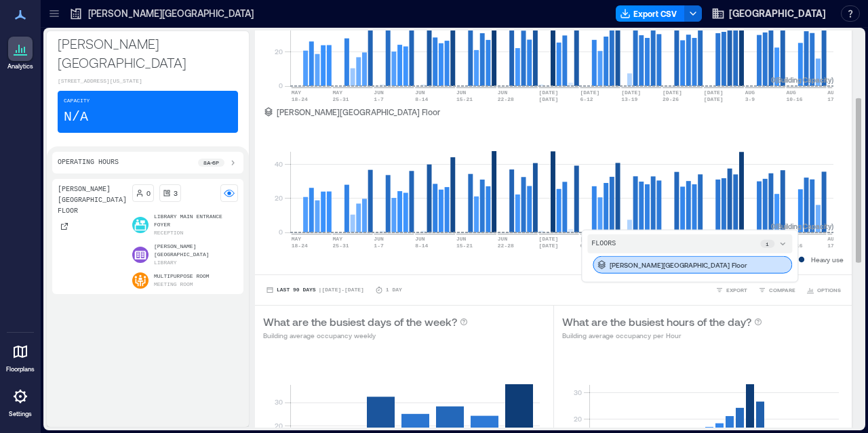 This screenshot has height=433, width=868. What do you see at coordinates (829, 290) in the screenshot?
I see `span: OPTIONS` at bounding box center [829, 290].